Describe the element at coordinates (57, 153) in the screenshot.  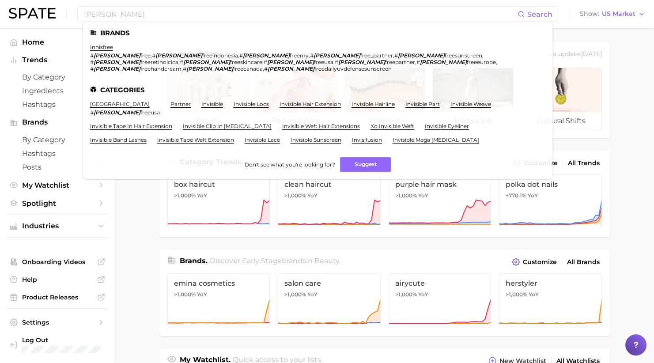
I see `a: Hashtags` at that location.